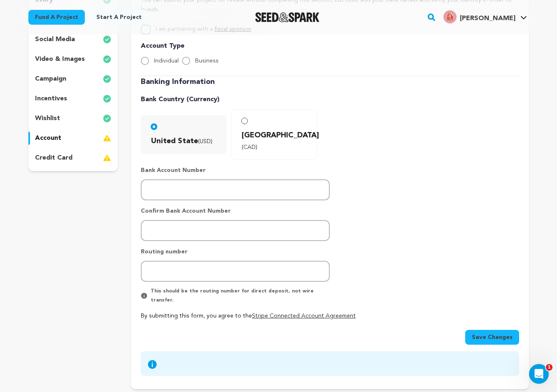  Describe the element at coordinates (55, 40) in the screenshot. I see `p: social media` at that location.